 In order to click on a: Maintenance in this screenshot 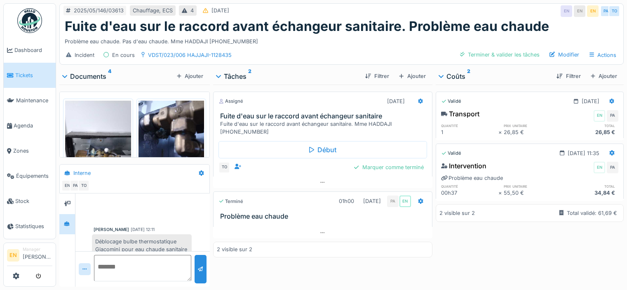, I will do `click(30, 100)`.